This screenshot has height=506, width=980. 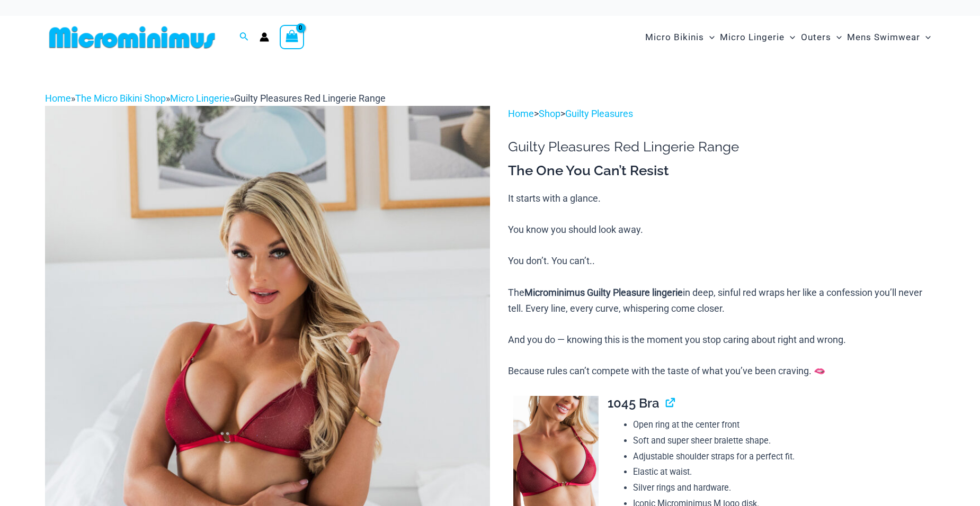 I want to click on b: Microminimus Guilty Pleasure lingerie, so click(x=603, y=292).